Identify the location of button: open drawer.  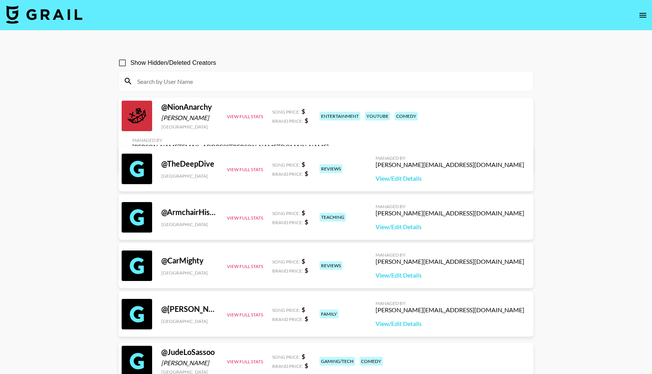
(643, 15).